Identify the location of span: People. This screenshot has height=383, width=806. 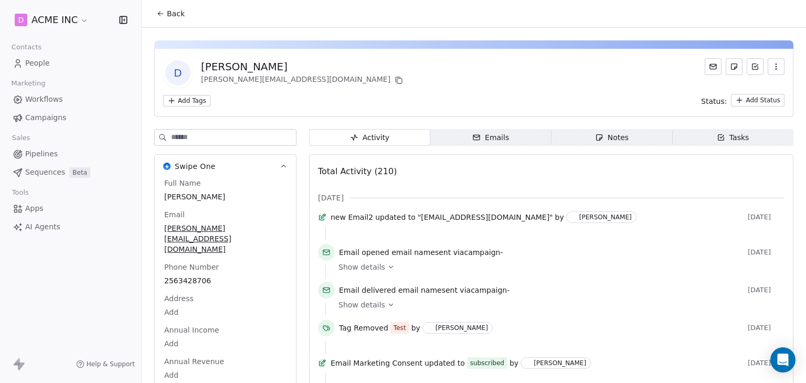
(37, 63).